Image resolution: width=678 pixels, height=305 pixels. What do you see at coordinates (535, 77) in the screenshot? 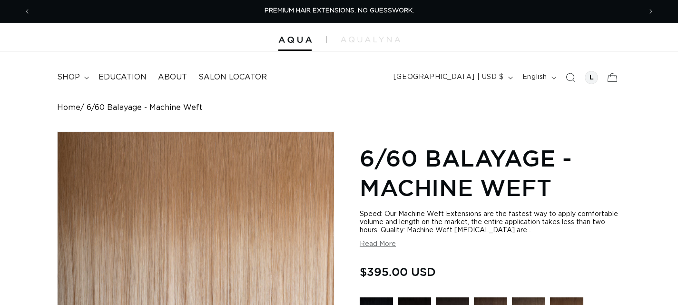
I see `span: English` at bounding box center [535, 77].